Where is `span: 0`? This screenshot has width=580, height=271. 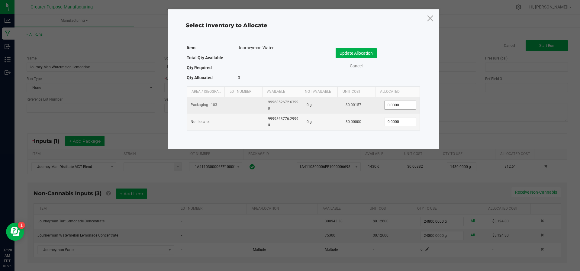
span: 0 is located at coordinates (239, 78).